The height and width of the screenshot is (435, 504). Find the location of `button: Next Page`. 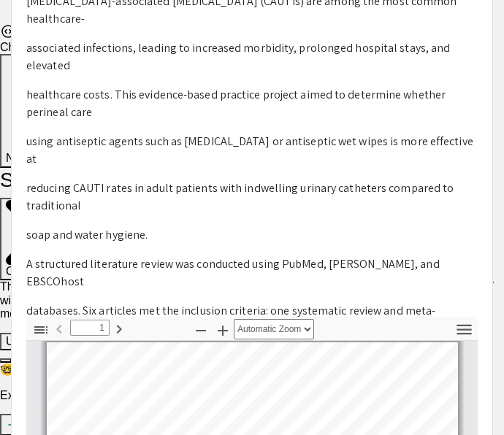

button: Next Page is located at coordinates (119, 328).